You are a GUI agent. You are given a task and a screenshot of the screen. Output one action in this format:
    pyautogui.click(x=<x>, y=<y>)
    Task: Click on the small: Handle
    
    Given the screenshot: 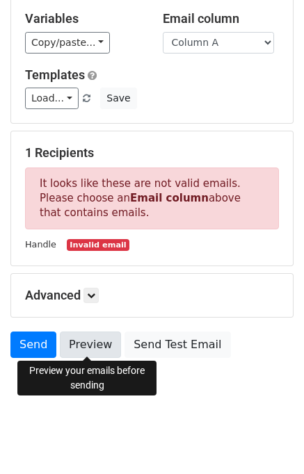 What is the action you would take?
    pyautogui.click(x=40, y=244)
    